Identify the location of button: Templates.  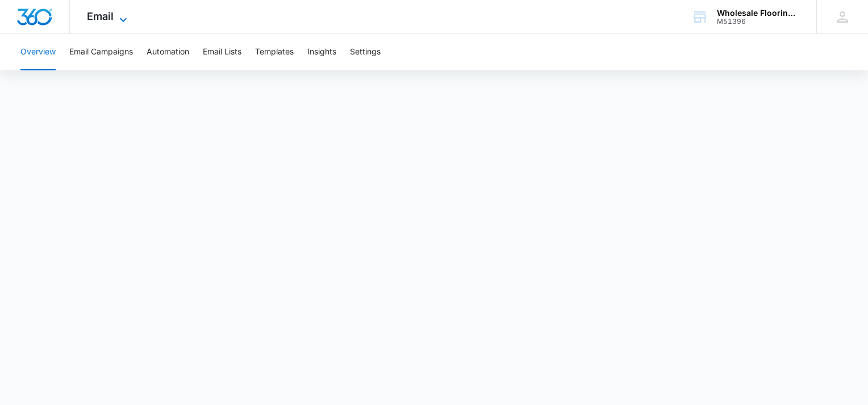
(274, 52).